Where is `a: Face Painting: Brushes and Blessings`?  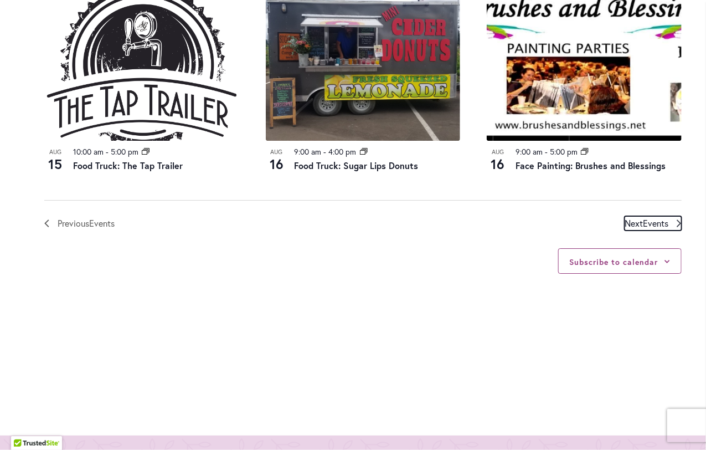 a: Face Painting: Brushes and Blessings is located at coordinates (590, 165).